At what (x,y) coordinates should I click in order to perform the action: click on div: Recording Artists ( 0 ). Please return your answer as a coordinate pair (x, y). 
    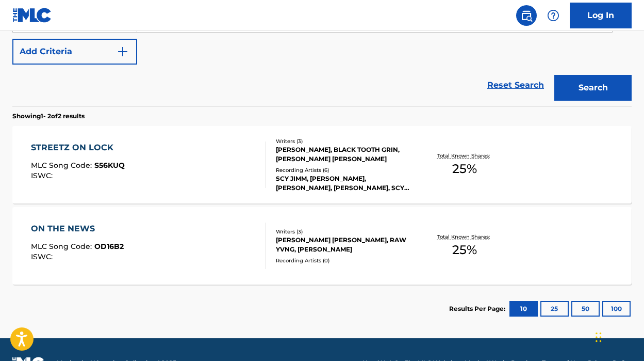
    Looking at the image, I should click on (345, 260).